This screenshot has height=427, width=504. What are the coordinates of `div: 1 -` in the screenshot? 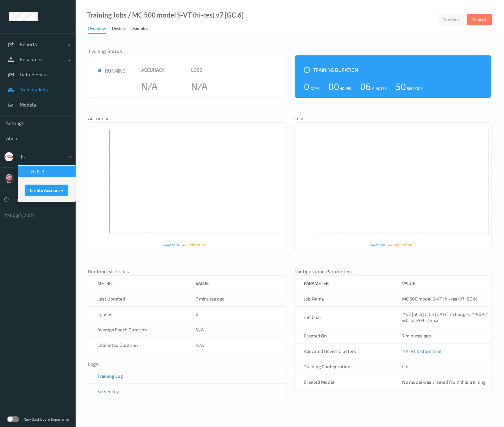 It's located at (446, 351).